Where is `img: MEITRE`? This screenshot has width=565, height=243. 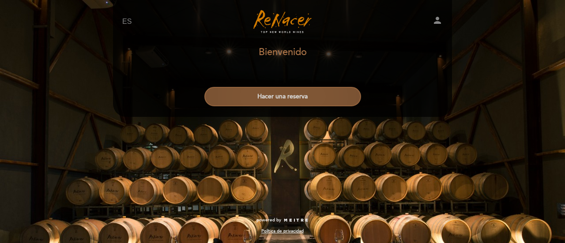 img: MEITRE is located at coordinates (296, 221).